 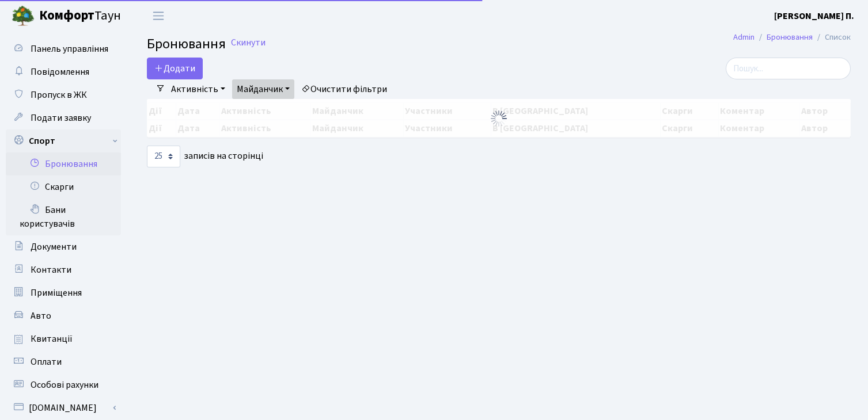 What do you see at coordinates (186, 44) in the screenshot?
I see `span: Бронювання` at bounding box center [186, 44].